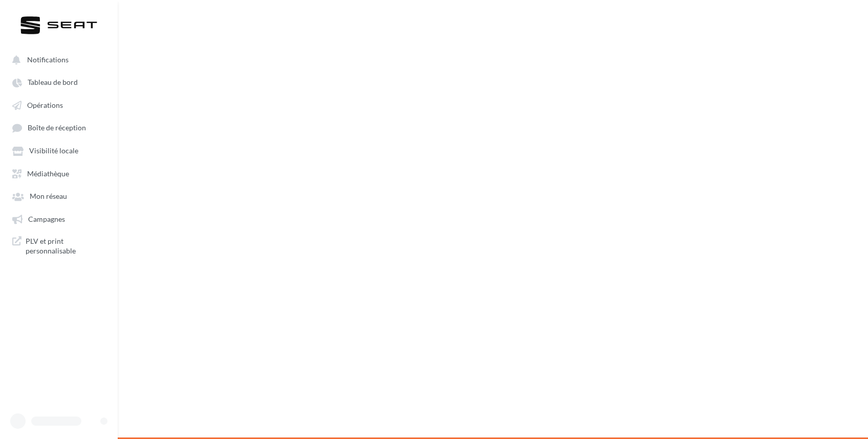  I want to click on span: Boîte de réception, so click(57, 128).